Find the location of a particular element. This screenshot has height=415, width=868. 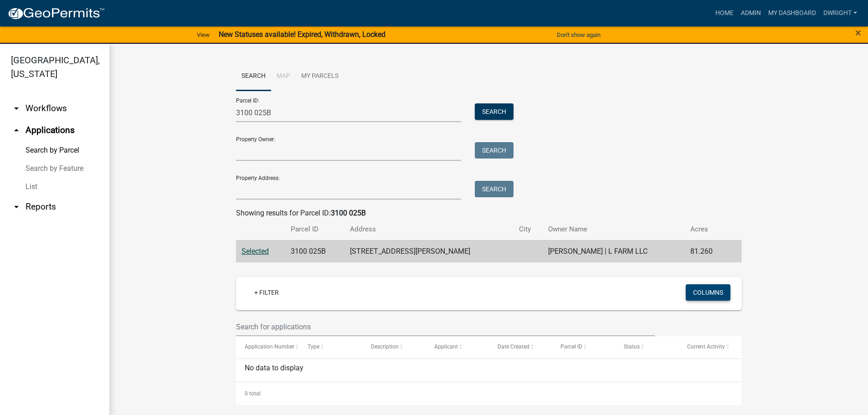

span: Application Number is located at coordinates (269, 347).